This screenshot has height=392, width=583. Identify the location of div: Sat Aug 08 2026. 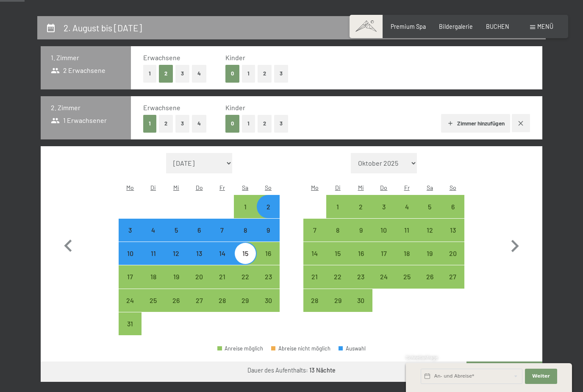
(245, 230).